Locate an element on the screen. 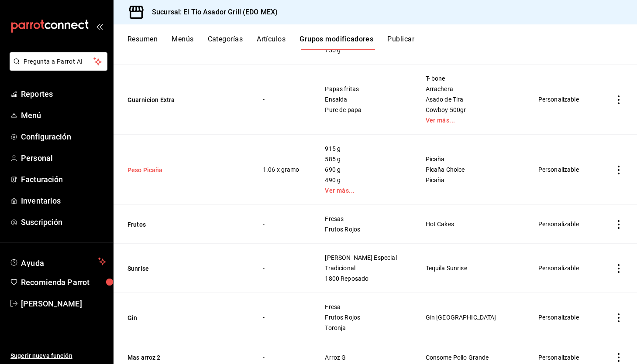  button: Categorías is located at coordinates (225, 43).